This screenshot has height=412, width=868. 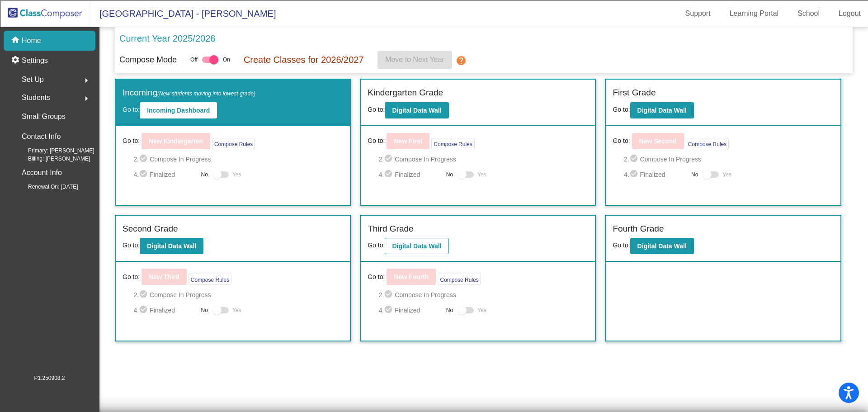 I want to click on b: New First, so click(x=408, y=141).